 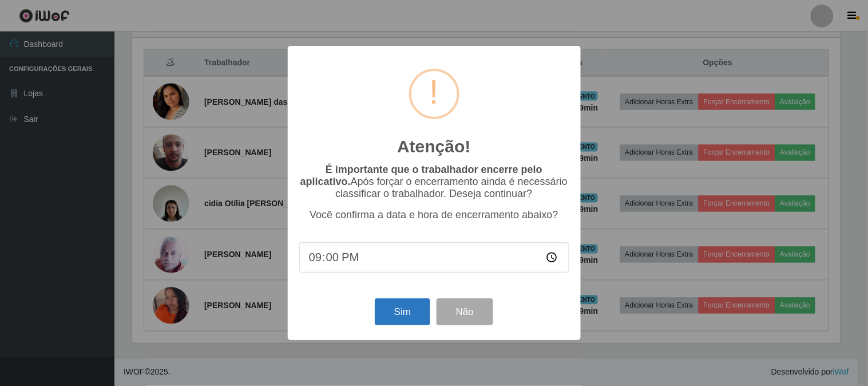 I want to click on button: Sim, so click(x=402, y=311).